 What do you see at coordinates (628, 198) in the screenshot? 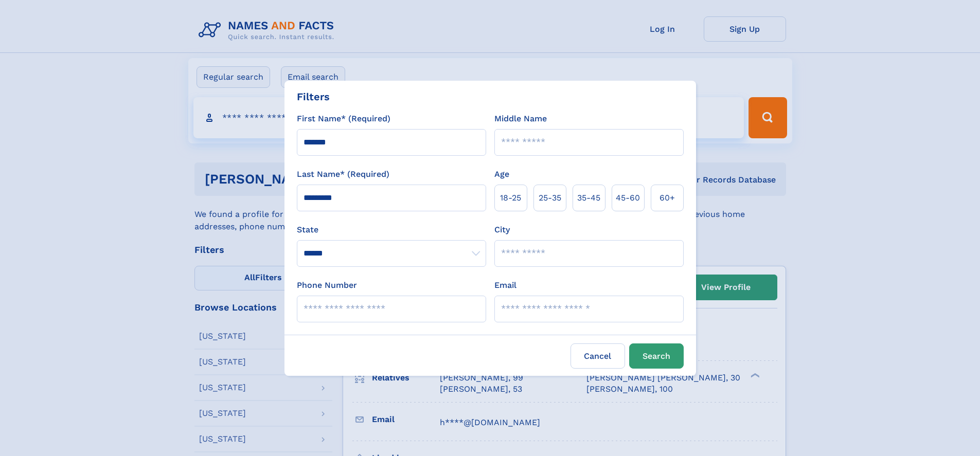
I see `span: 45‑60` at bounding box center [628, 198].